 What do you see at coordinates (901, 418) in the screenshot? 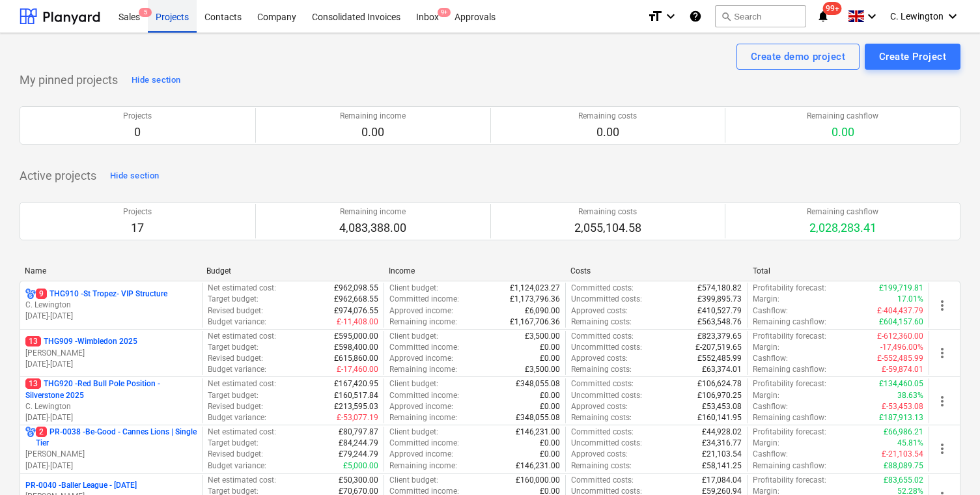
I see `p: £187,913.13` at bounding box center [901, 418].